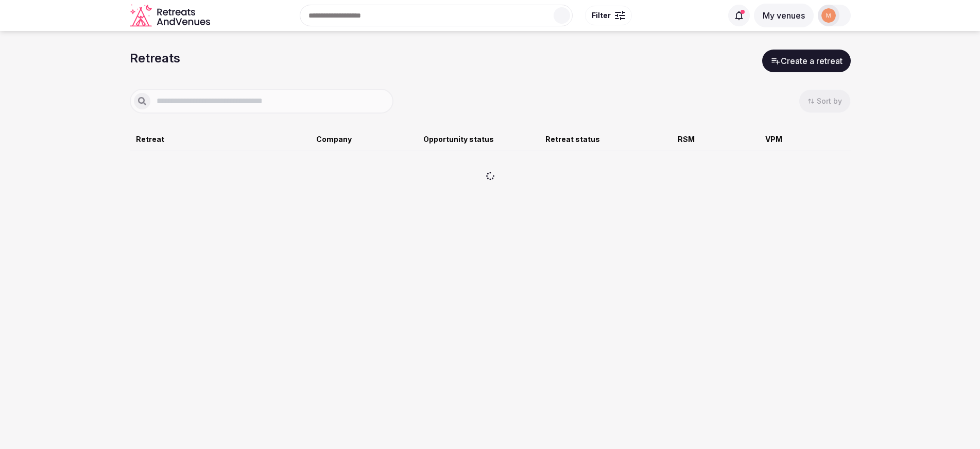 The image size is (980, 449). What do you see at coordinates (224, 139) in the screenshot?
I see `div: Retreat` at bounding box center [224, 139].